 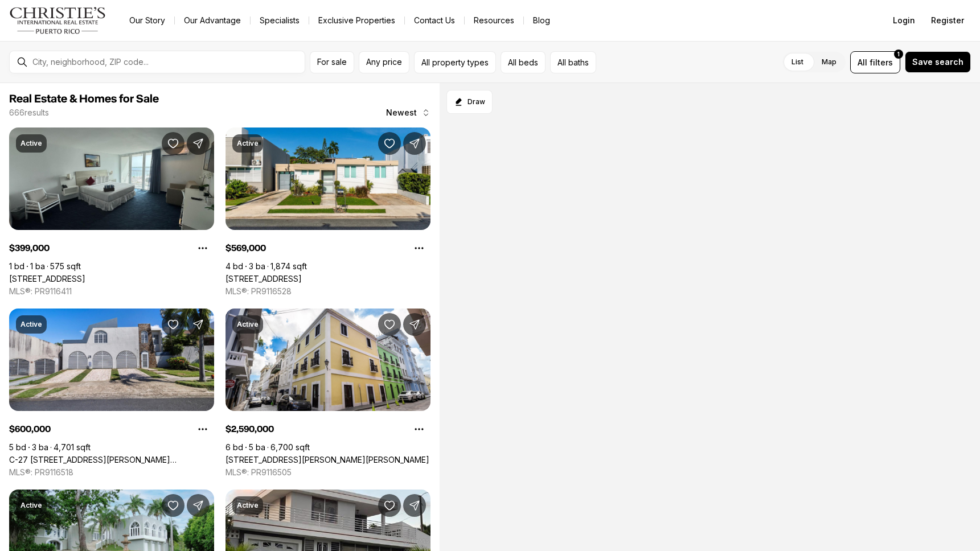 What do you see at coordinates (904, 20) in the screenshot?
I see `button: Login` at bounding box center [904, 20].